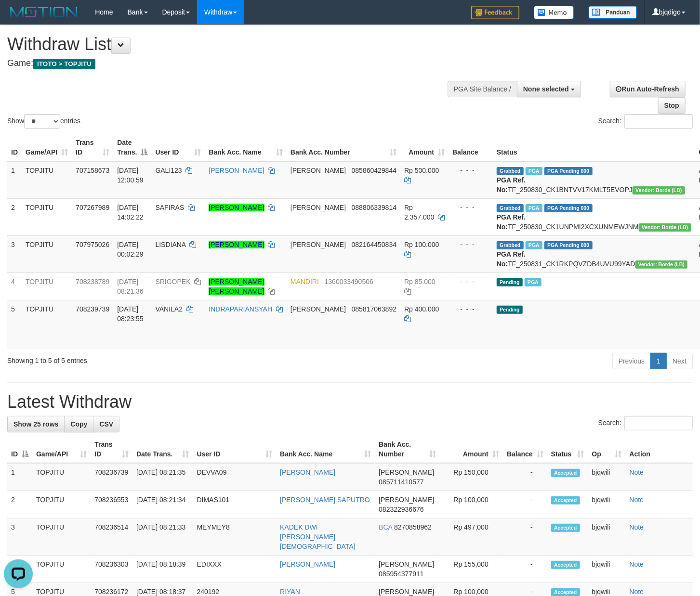 The image size is (700, 596). What do you see at coordinates (78, 424) in the screenshot?
I see `span: Copy` at bounding box center [78, 424].